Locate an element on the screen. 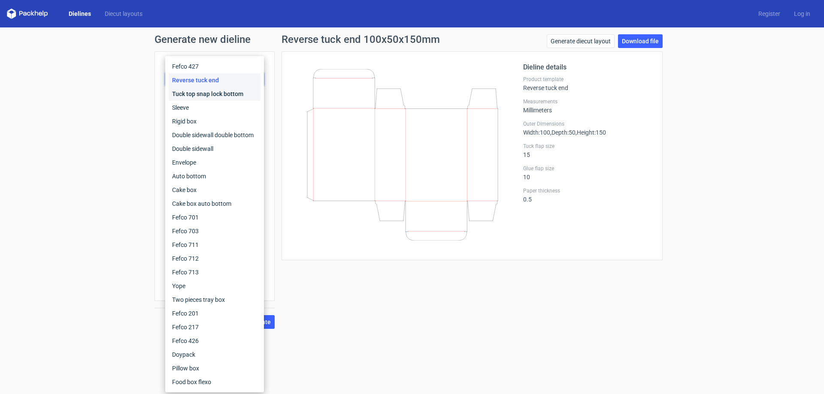 The image size is (824, 394). label: Tuck flap size is located at coordinates (587, 146).